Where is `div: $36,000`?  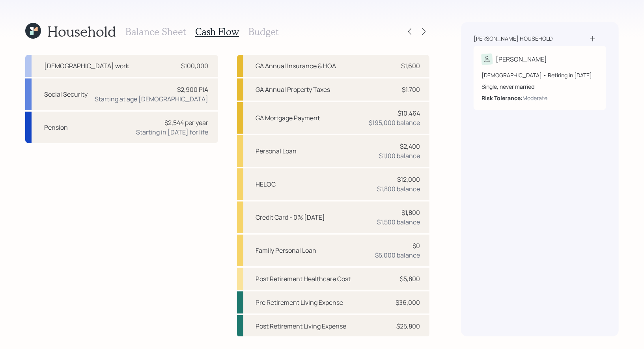
div: $36,000 is located at coordinates (408, 302).